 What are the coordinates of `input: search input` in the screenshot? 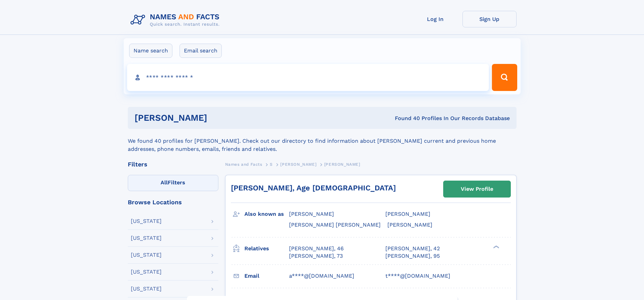 It's located at (308, 77).